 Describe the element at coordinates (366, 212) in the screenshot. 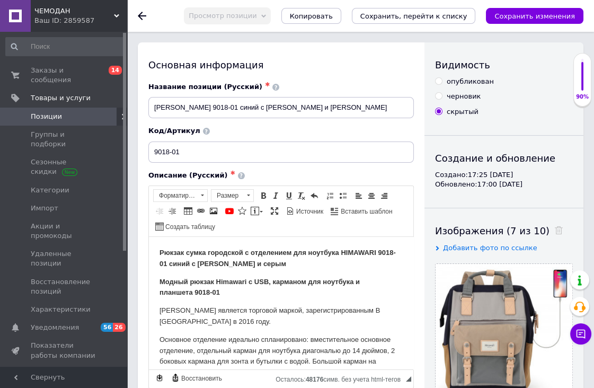

I see `span: Вставить шаблон` at that location.